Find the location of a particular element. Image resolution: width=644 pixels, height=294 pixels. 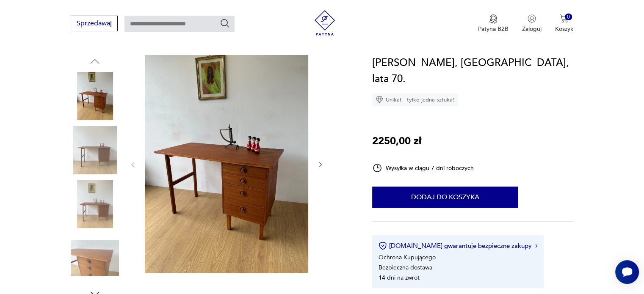

button: 0Koszyk is located at coordinates (564, 24).